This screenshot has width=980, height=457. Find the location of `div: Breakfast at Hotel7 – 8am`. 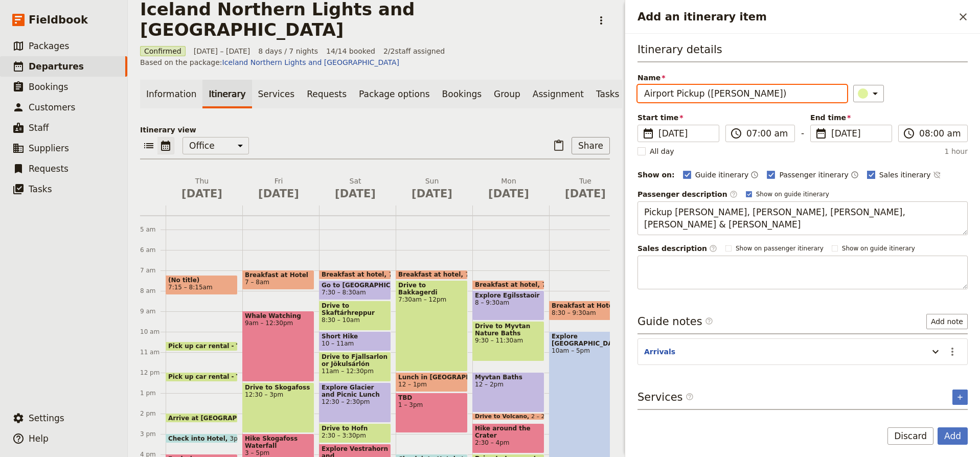

div: Breakfast at Hotel7 – 8am is located at coordinates (279, 279).